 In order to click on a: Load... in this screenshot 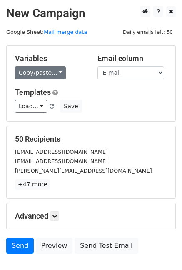, I will do `click(31, 106)`.